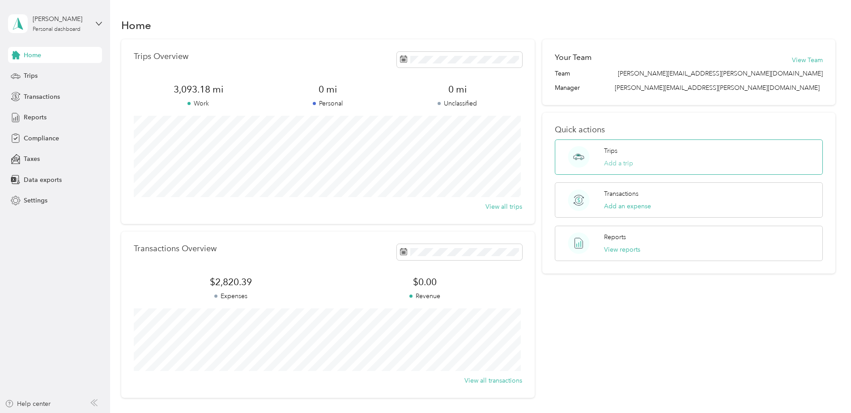 The height and width of the screenshot is (413, 851). Describe the element at coordinates (622, 250) in the screenshot. I see `button: View reports` at that location.